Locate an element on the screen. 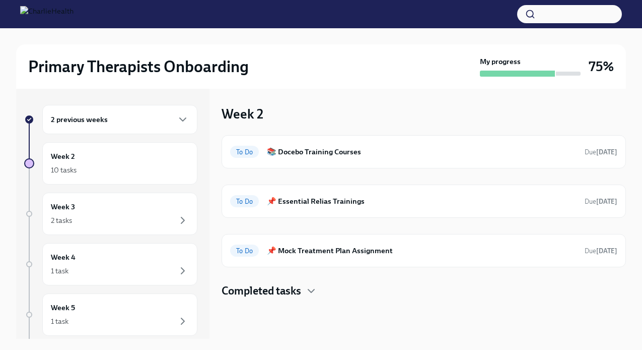 The image size is (642, 350). span: August 18th, 2025 09:00 is located at coordinates (601, 201).